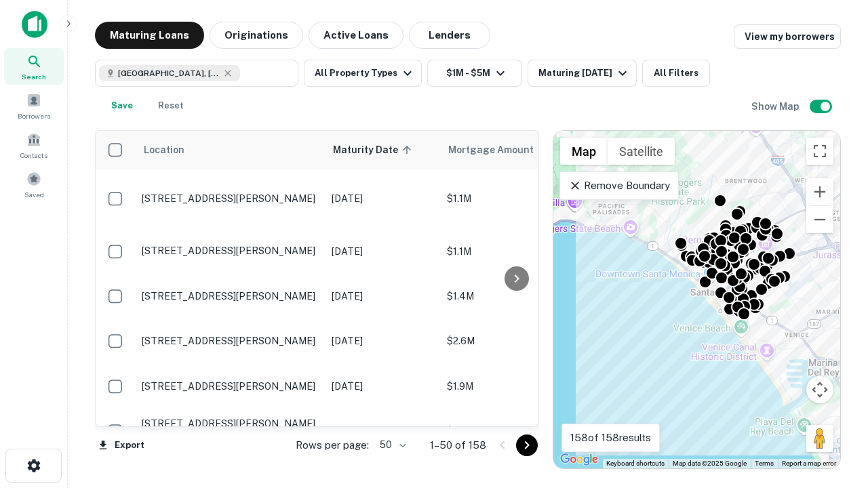 The height and width of the screenshot is (488, 868). I want to click on span: Mortgage Amount, so click(500, 150).